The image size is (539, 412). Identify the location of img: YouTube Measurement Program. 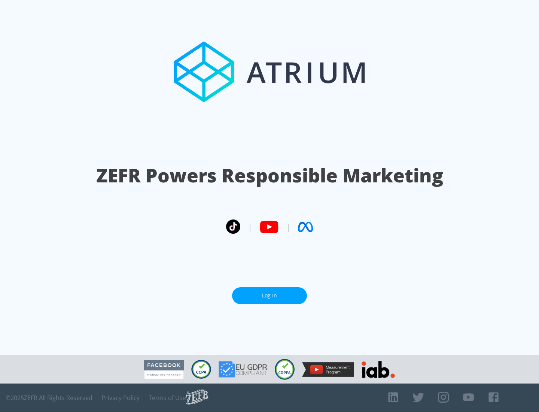
(328, 369).